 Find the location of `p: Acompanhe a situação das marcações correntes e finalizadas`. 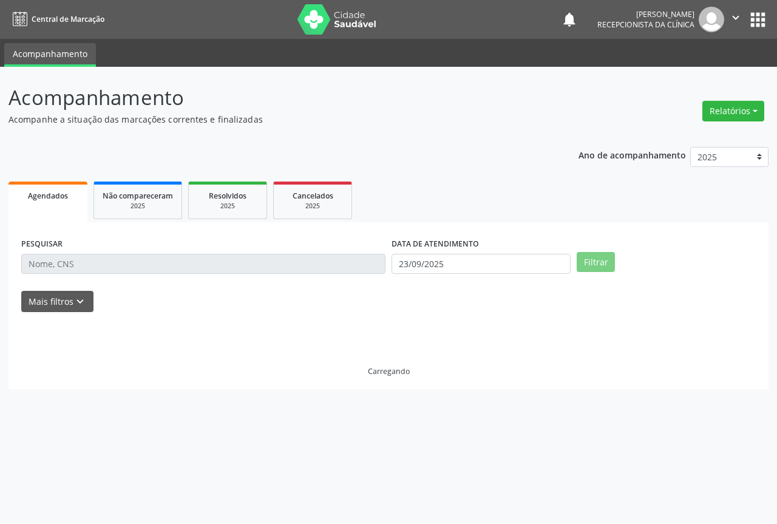

p: Acompanhe a situação das marcações correntes e finalizadas is located at coordinates (274, 119).